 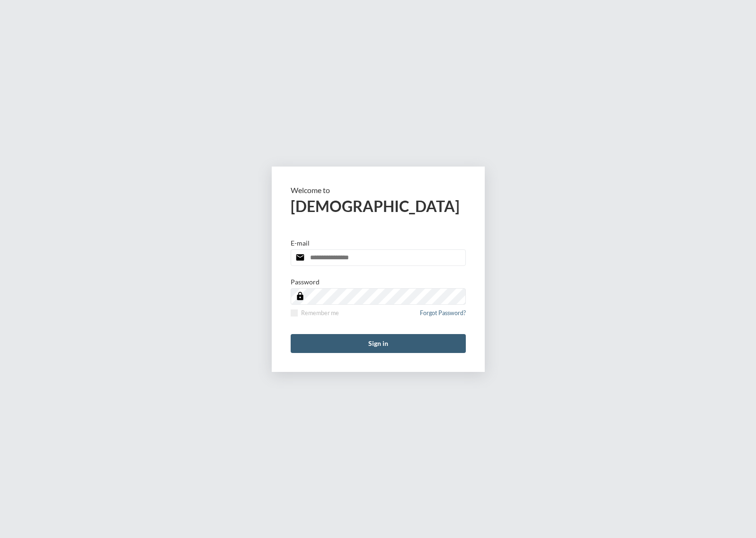 I want to click on button: Sign in, so click(x=378, y=344).